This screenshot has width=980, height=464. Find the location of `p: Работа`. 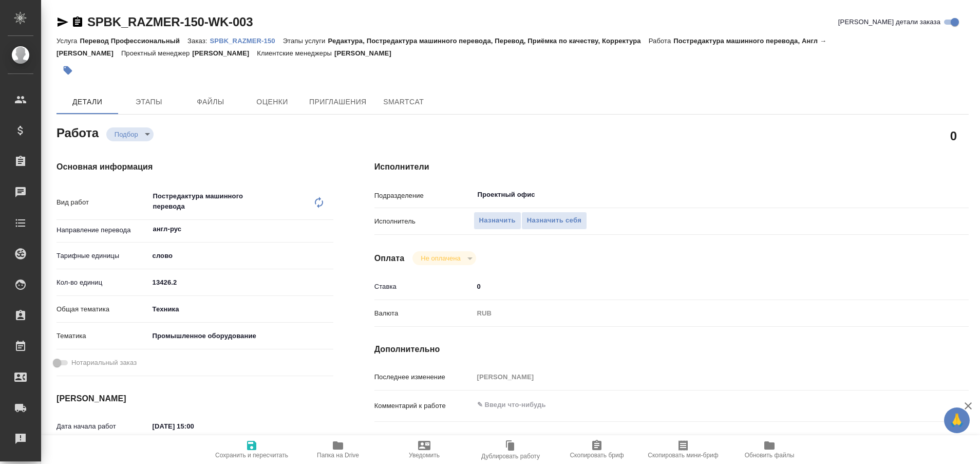

p: Работа is located at coordinates (661, 41).